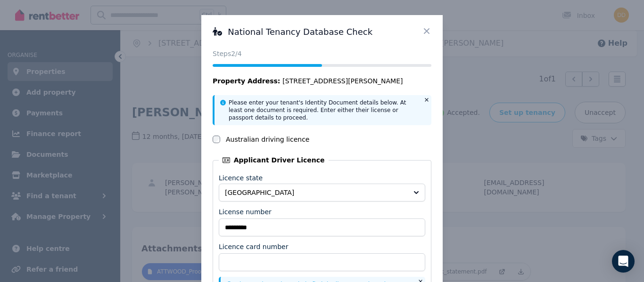 Image resolution: width=644 pixels, height=282 pixels. What do you see at coordinates (246, 81) in the screenshot?
I see `span: Property Address:` at bounding box center [246, 81].